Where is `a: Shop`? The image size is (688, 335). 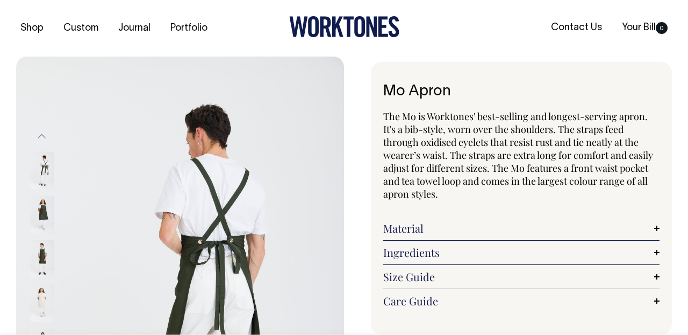
a: Shop is located at coordinates (32, 28).